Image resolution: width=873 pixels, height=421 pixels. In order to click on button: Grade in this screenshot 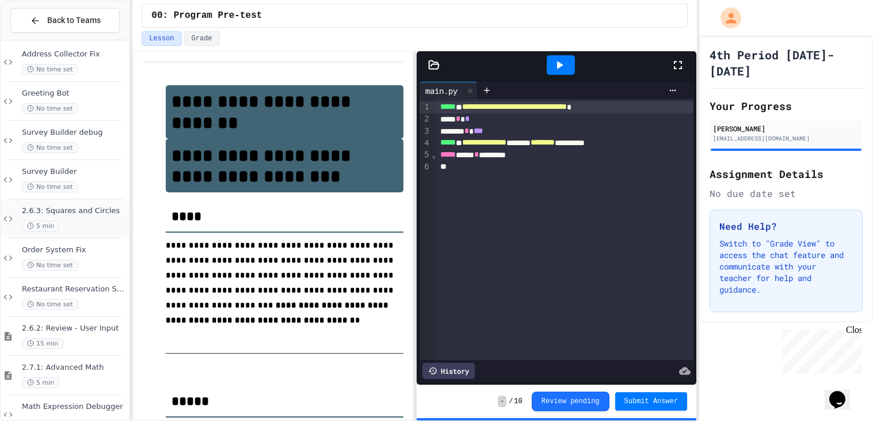, I will do `click(202, 39)`.